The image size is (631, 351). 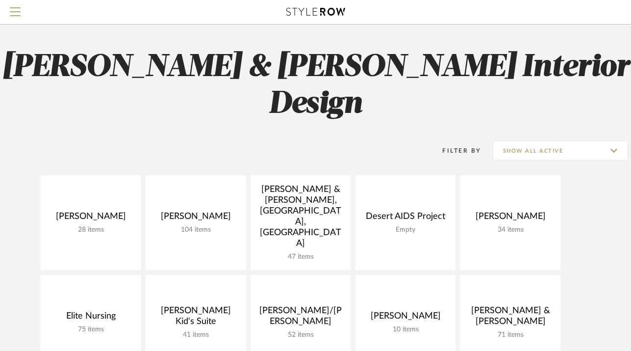 I want to click on div: 52 items, so click(x=301, y=334).